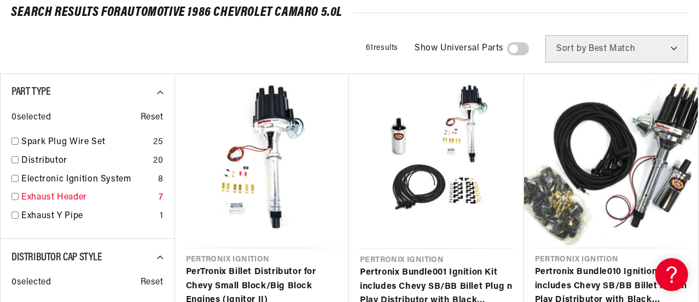 The image size is (699, 302). What do you see at coordinates (158, 142) in the screenshot?
I see `div: 25` at bounding box center [158, 142].